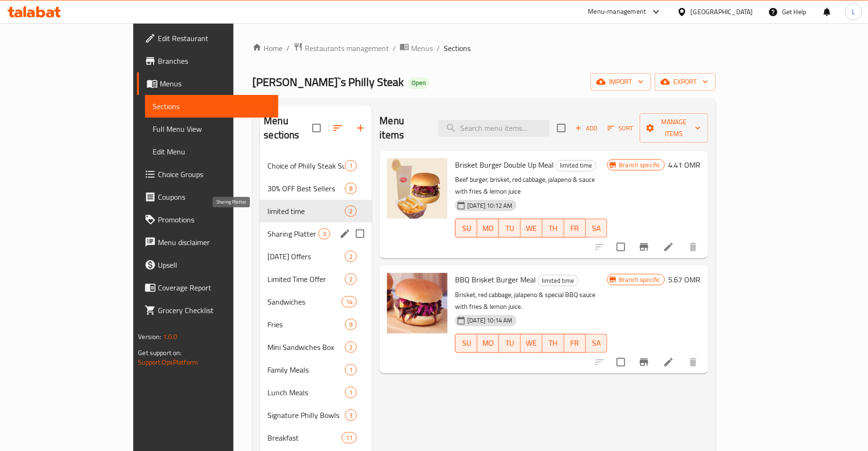 This screenshot has width=868, height=451. What do you see at coordinates (494, 128) in the screenshot?
I see `input: search` at bounding box center [494, 128].